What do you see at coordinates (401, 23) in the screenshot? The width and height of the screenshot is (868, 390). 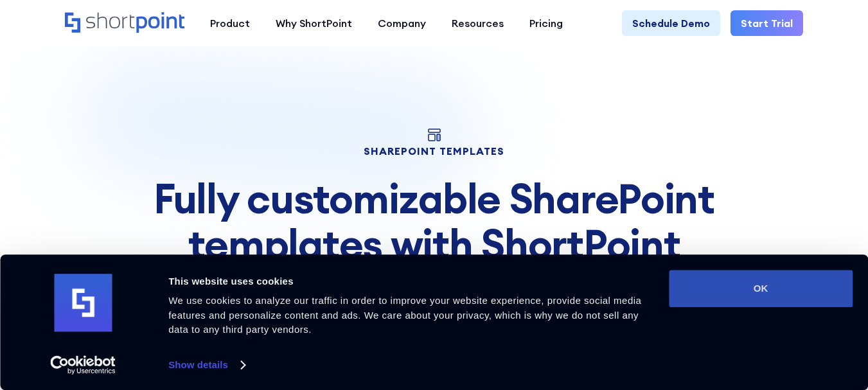 I see `div: Company` at bounding box center [401, 23].